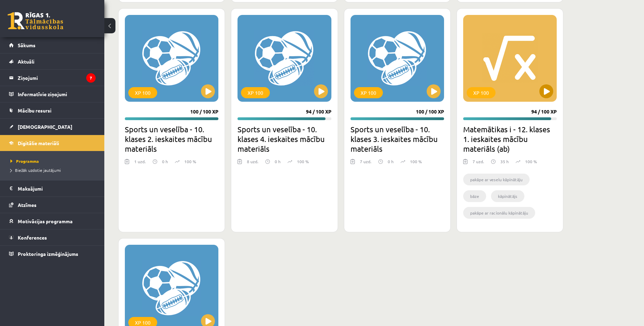 The image size is (644, 326). I want to click on h2: Sports un veselība - 10. klases 2. ieskaites mācību materiāls, so click(172, 139).